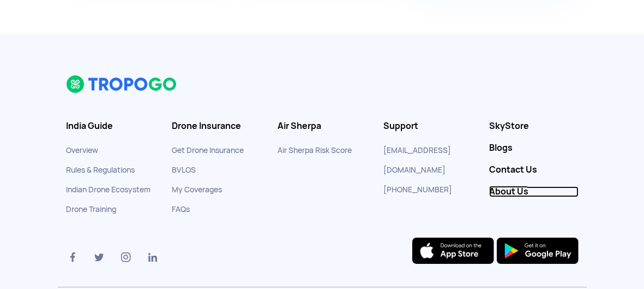  What do you see at coordinates (216, 126) in the screenshot?
I see `h3: Drone Insurance` at bounding box center [216, 126].